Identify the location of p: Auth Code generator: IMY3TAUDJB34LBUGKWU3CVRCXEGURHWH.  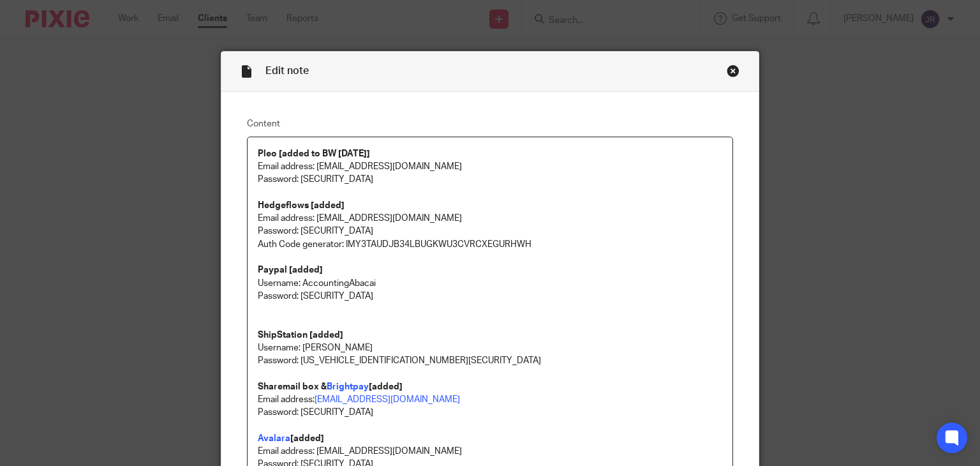
(490, 244).